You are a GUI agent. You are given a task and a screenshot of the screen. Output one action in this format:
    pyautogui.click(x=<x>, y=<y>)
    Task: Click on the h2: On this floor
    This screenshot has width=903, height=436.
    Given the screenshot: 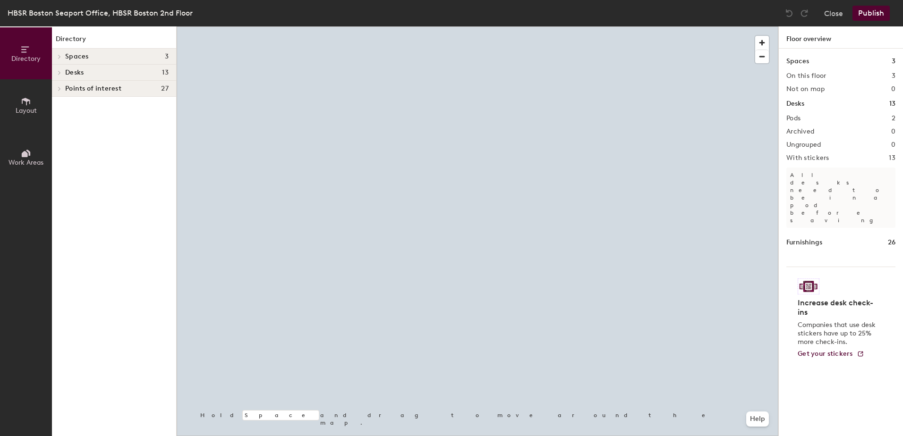 What is the action you would take?
    pyautogui.click(x=806, y=76)
    